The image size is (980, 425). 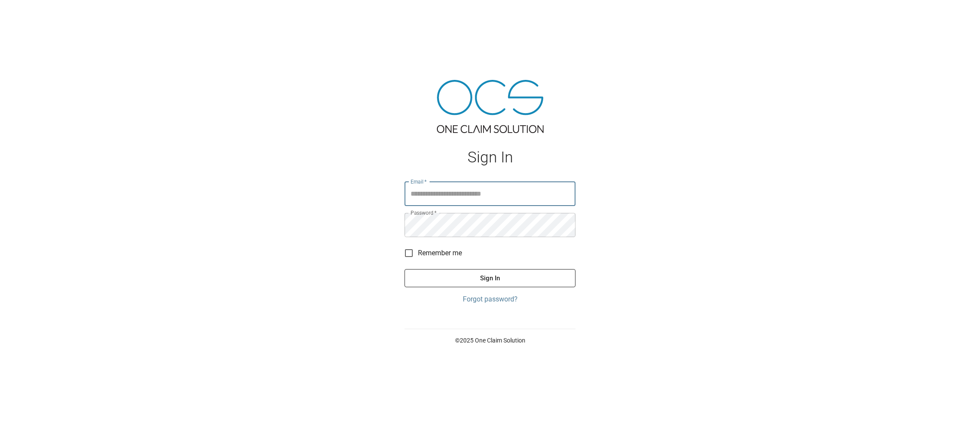 I want to click on p: © 2025 One Claim Solution, so click(x=490, y=340).